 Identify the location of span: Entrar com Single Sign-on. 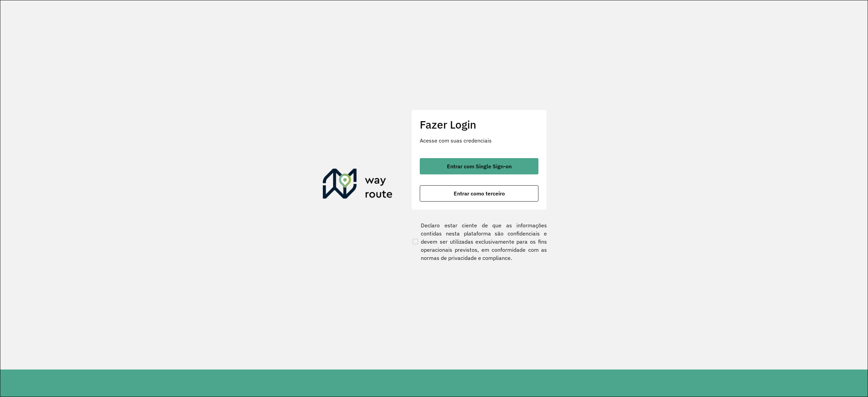
(479, 166).